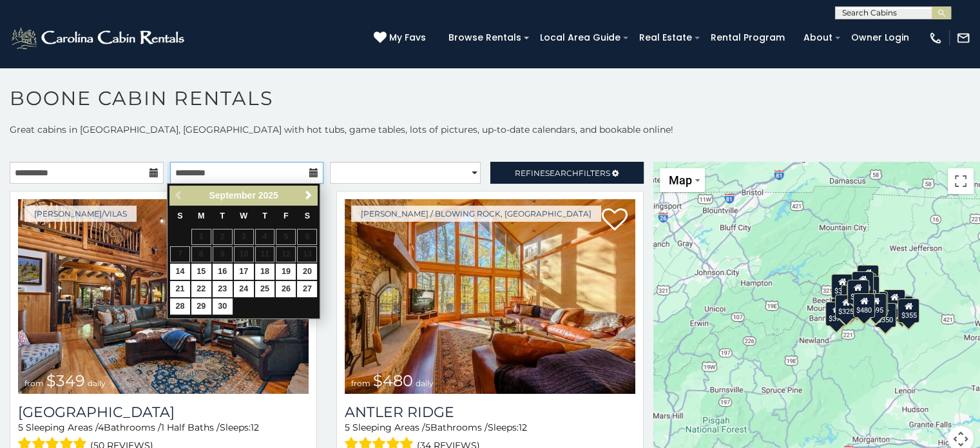 This screenshot has width=980, height=448. Describe the element at coordinates (232, 195) in the screenshot. I see `span: September` at that location.